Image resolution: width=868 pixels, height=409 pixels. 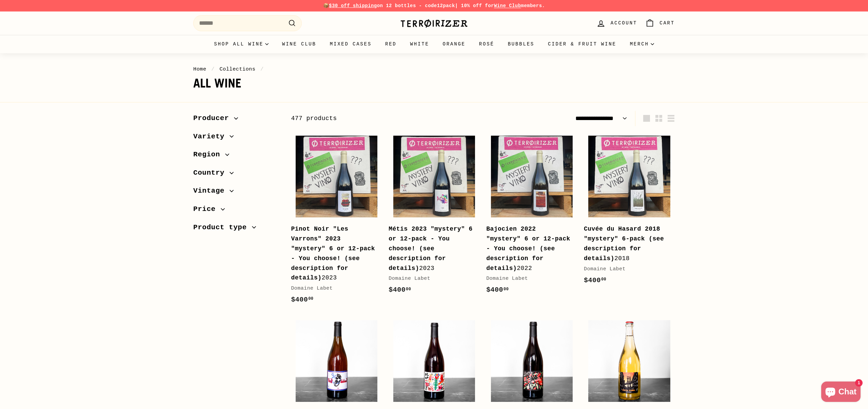 What do you see at coordinates (667, 23) in the screenshot?
I see `span: Cart` at bounding box center [667, 23].